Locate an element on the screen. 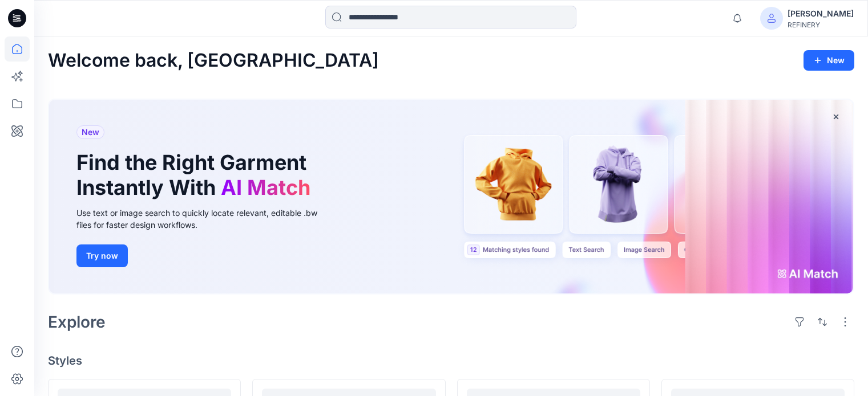  button: Try now is located at coordinates (102, 256).